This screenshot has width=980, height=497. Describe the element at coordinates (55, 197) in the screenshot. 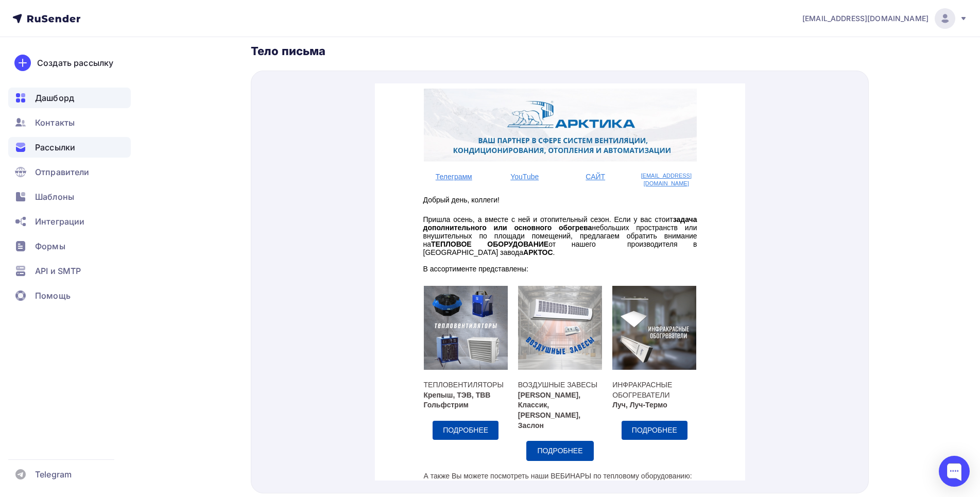

I see `span: Шаблоны` at that location.